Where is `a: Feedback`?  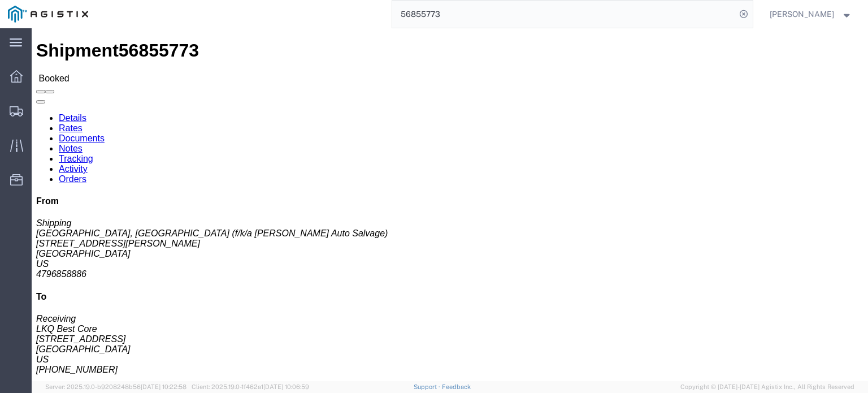 a: Feedback is located at coordinates (456, 387).